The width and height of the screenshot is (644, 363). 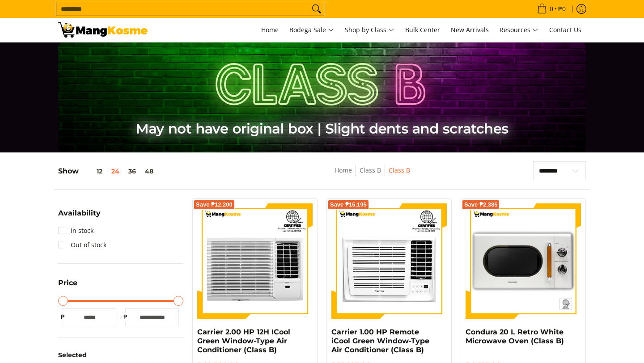 What do you see at coordinates (103, 30) in the screenshot?
I see `img: Class B Class B | Page 4 | Mang Kosme` at bounding box center [103, 30].